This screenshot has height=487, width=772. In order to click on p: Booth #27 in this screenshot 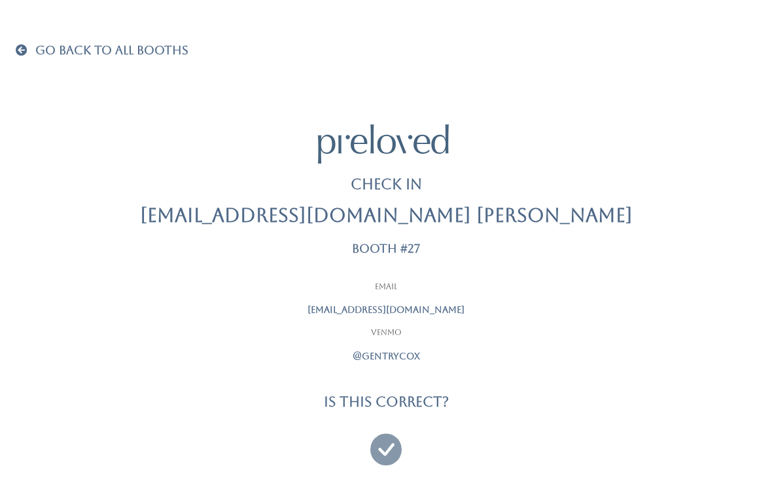, I will do `click(386, 249)`.